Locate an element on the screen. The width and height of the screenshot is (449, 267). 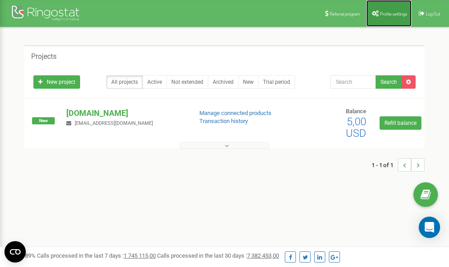
a: All projects is located at coordinates (125, 82).